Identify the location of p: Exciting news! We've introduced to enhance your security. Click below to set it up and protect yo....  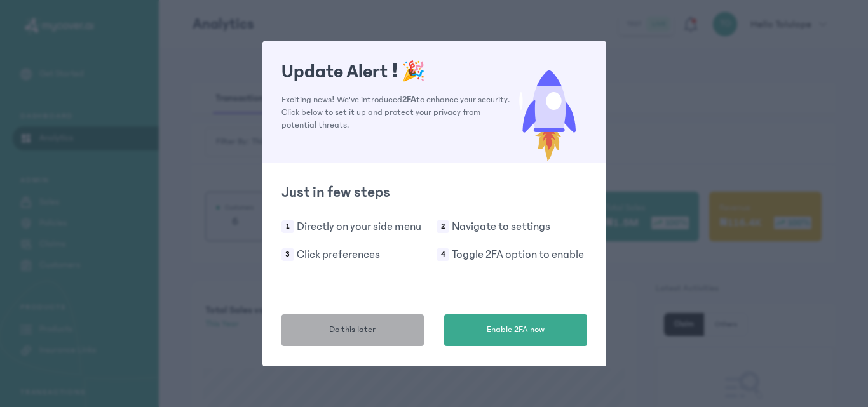
(395, 112).